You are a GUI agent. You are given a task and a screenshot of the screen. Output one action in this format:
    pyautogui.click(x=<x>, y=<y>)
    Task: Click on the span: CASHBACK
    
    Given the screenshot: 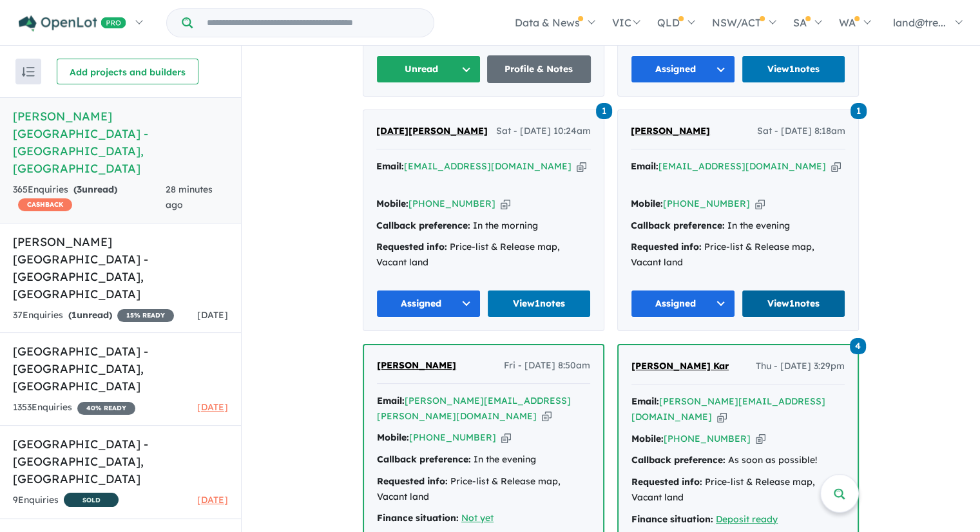 What is the action you would take?
    pyautogui.click(x=45, y=205)
    